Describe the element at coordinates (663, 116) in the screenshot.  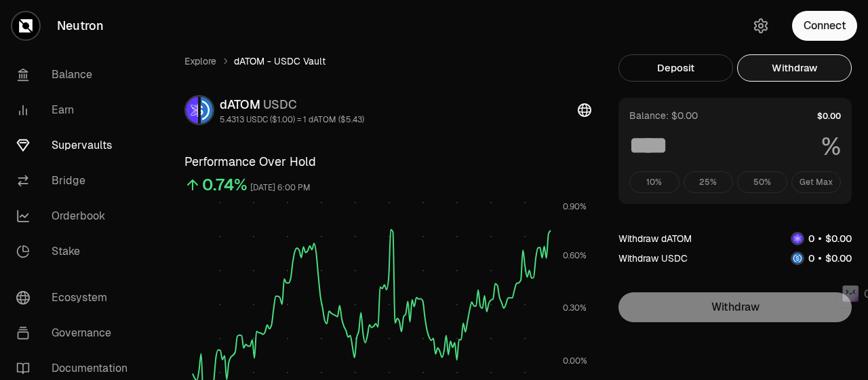
I see `div: Balance: $0.00` at that location.